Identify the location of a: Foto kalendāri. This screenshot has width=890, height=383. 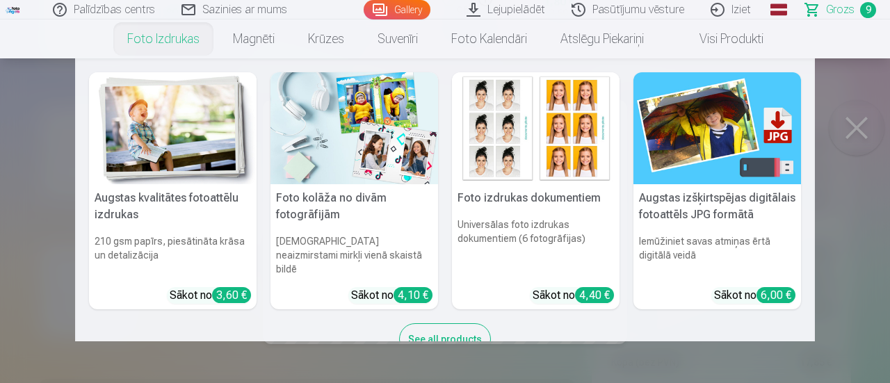
(489, 39).